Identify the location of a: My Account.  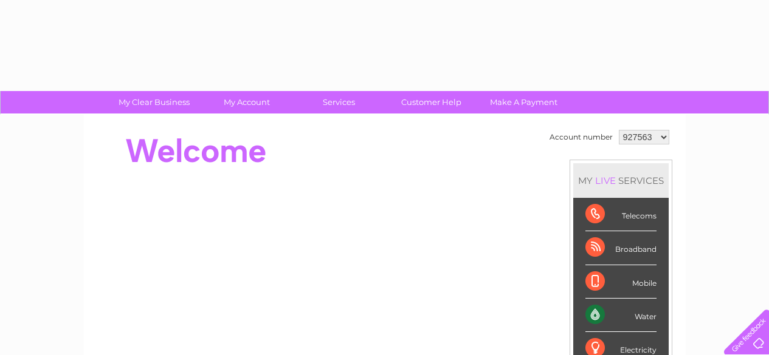
(246, 102).